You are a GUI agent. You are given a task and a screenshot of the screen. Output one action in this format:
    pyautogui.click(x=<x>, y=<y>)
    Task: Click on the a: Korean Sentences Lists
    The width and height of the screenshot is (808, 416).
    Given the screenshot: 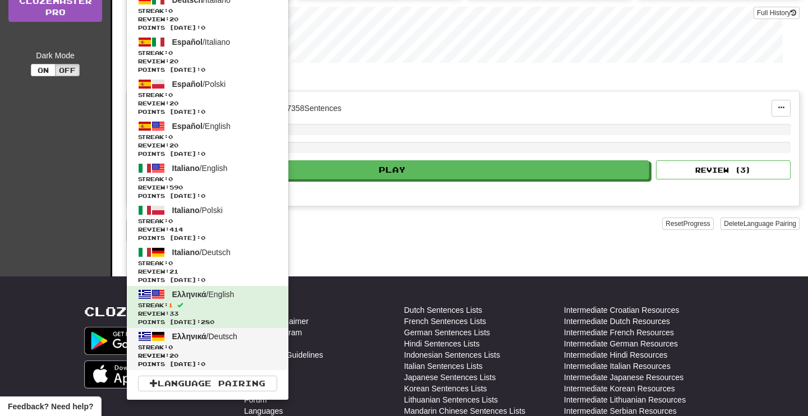 What is the action you would take?
    pyautogui.click(x=445, y=389)
    